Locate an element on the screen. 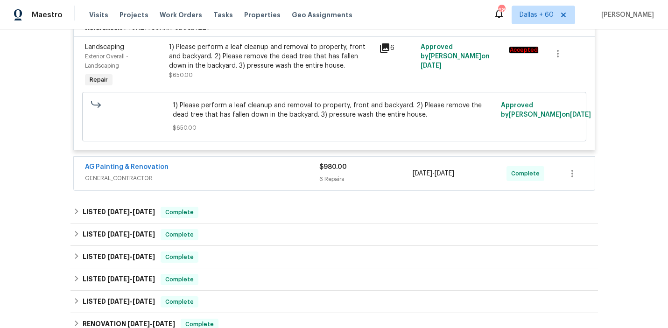 The height and width of the screenshot is (328, 668). span: 1) Please perform a leaf cleanup and removal to property, front and backyard. 2) Please remove th... is located at coordinates (334, 110).